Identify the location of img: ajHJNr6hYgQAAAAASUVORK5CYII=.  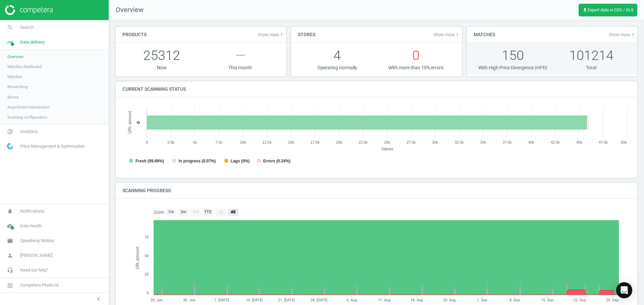
(29, 10).